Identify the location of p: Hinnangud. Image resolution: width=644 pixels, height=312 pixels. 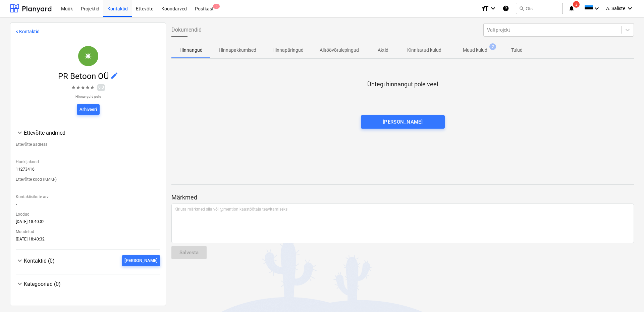
(190, 50).